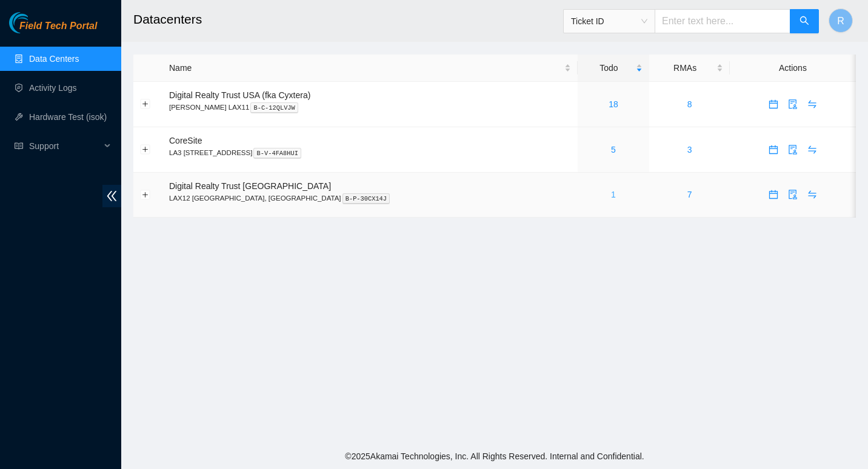 The height and width of the screenshot is (469, 868). I want to click on kbd: B-V-4FA8HUI, so click(277, 153).